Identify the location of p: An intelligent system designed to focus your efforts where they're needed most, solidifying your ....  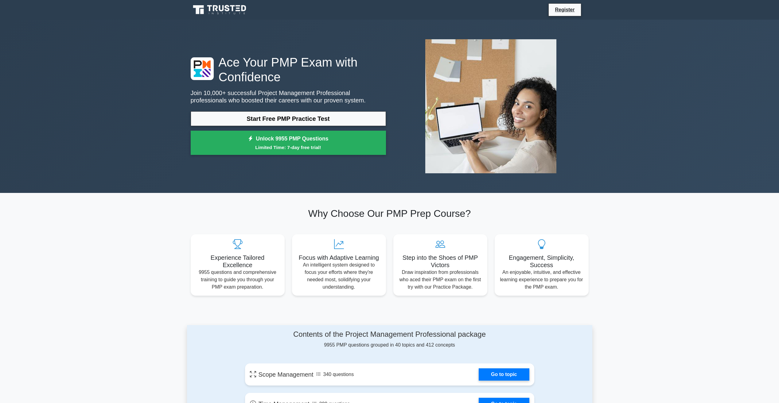
(339, 276).